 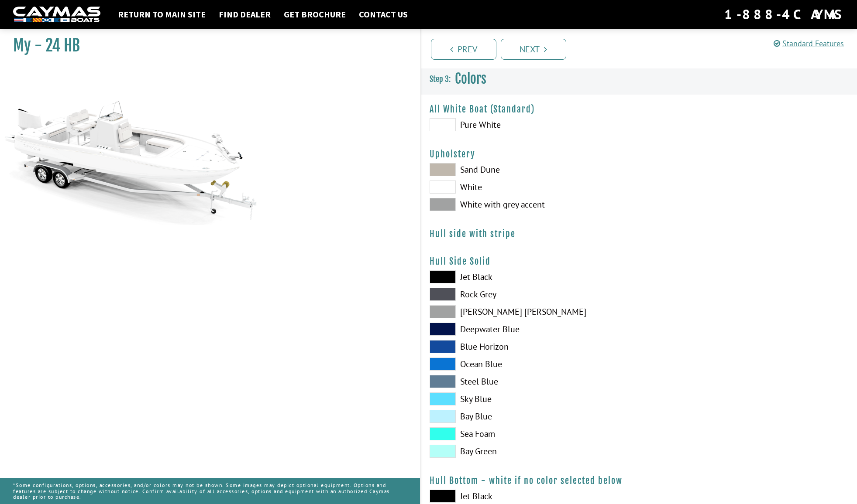 What do you see at coordinates (530, 187) in the screenshot?
I see `label: White` at bounding box center [530, 187].